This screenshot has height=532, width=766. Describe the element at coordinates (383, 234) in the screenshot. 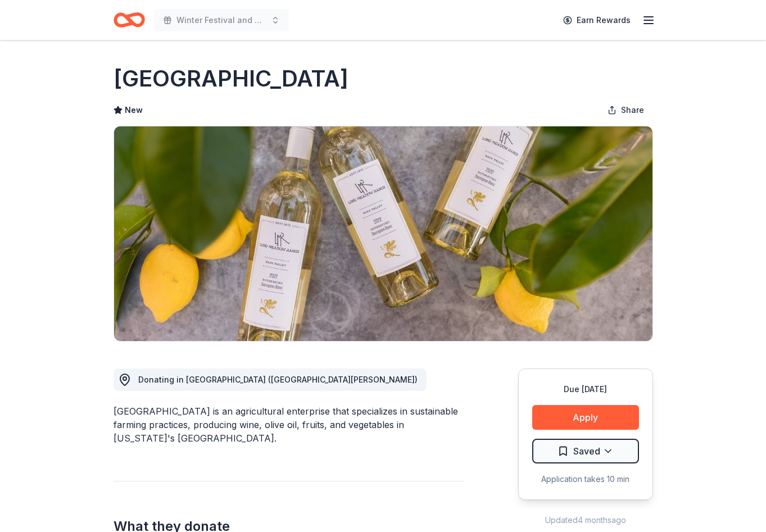

I see `img: Image for Long Meadow Ranch` at that location.